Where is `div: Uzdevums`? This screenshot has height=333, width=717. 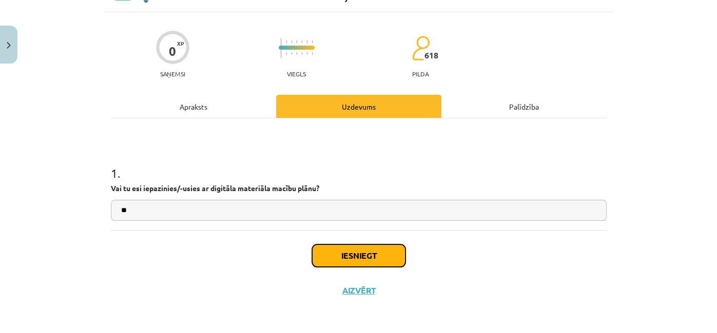 div: Uzdevums is located at coordinates (359, 106).